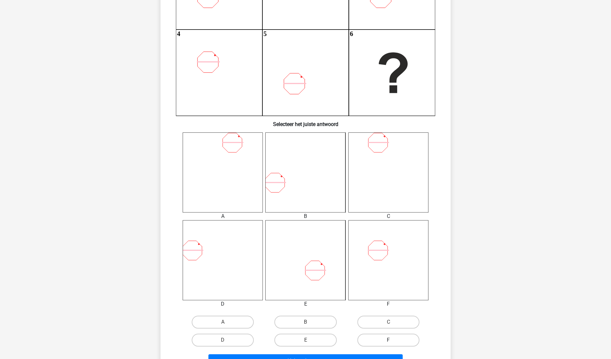 The width and height of the screenshot is (611, 359). Describe the element at coordinates (305, 304) in the screenshot. I see `div: E` at that location.